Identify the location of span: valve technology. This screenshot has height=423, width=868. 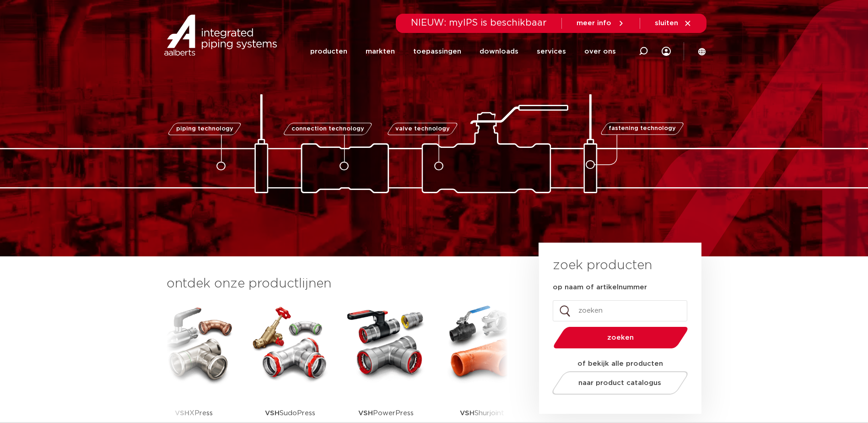
(422, 129).